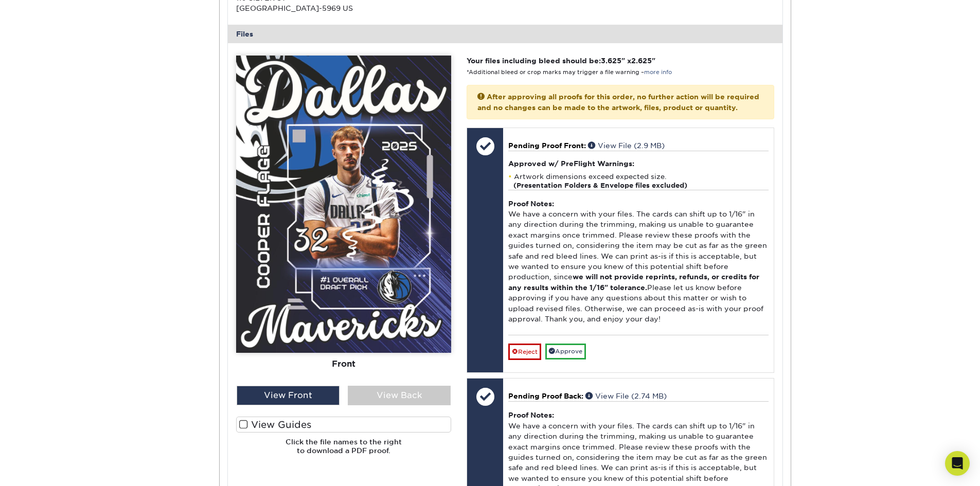  I want to click on span: 3.625, so click(611, 61).